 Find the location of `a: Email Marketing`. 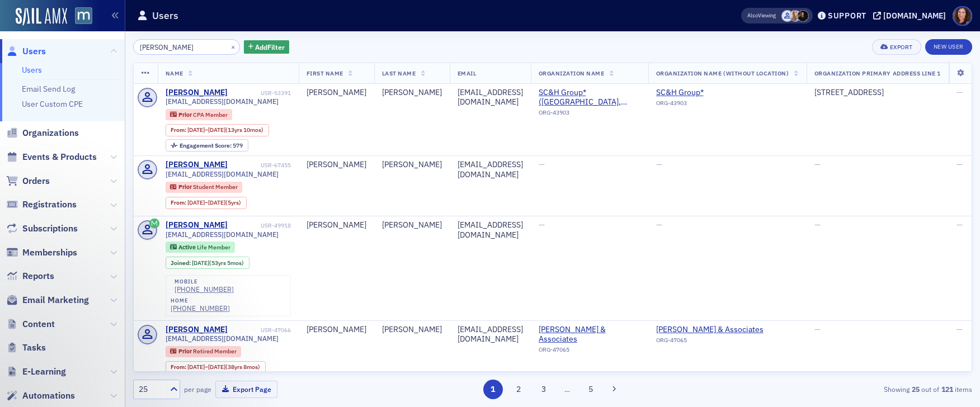

a: Email Marketing is located at coordinates (47, 300).